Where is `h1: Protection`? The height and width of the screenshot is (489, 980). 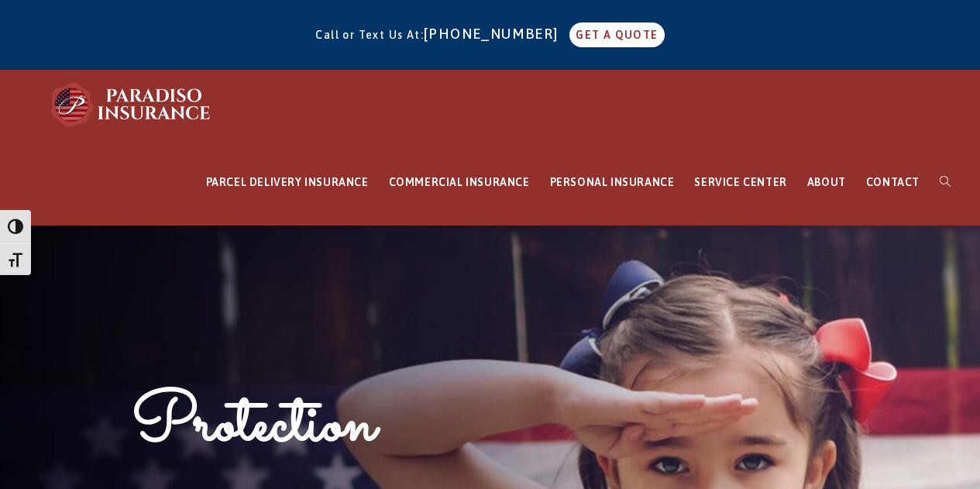
h1: Protection is located at coordinates (349, 429).